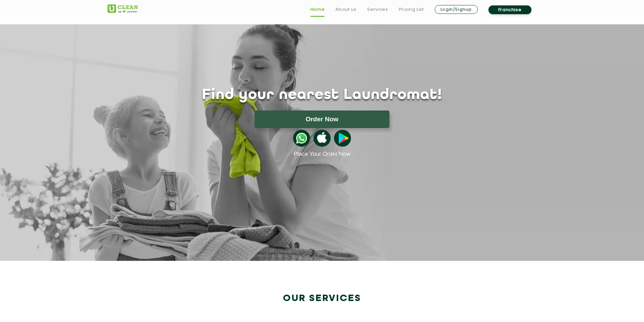 This screenshot has width=644, height=322. I want to click on a: Login/Signup, so click(456, 9).